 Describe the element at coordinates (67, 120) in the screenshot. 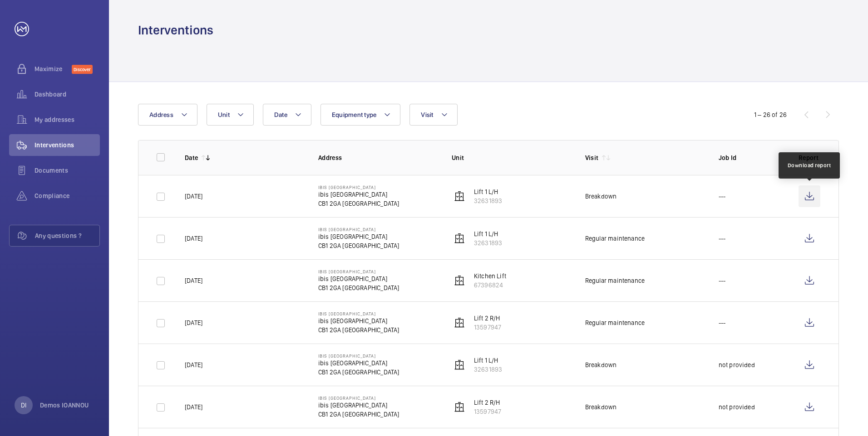

I see `span: My addresses` at that location.